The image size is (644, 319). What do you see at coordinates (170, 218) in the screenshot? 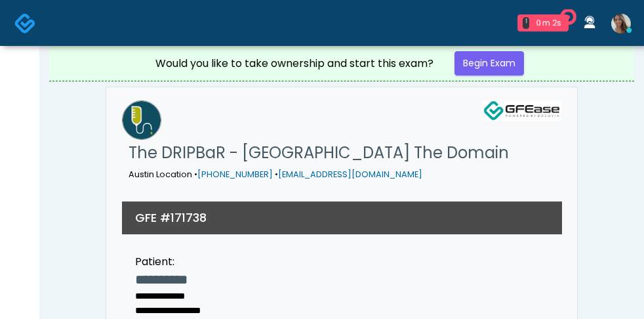
I see `h3: GFE #171738` at bounding box center [170, 218].